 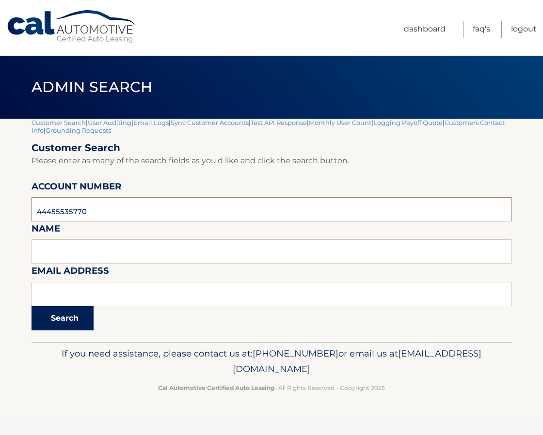 I want to click on h2: Customer Search, so click(x=271, y=148).